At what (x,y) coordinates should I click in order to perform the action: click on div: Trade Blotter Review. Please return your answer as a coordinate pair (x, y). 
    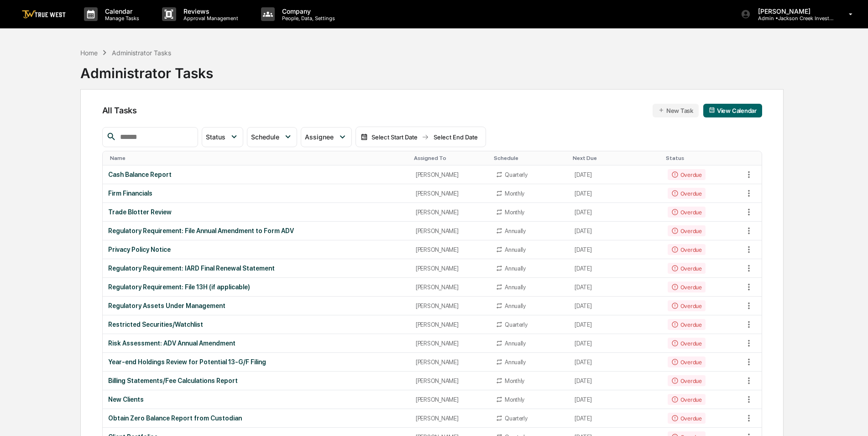
    Looking at the image, I should click on (256, 212).